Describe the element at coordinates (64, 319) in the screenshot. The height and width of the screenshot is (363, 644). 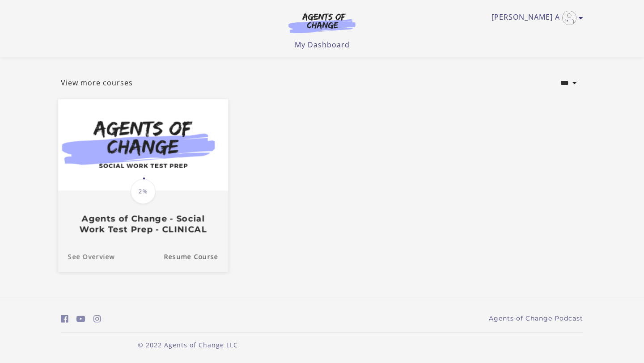
I see `a: https://www.facebook.com/groups/aswbtestprep (Open in a new window)` at that location.